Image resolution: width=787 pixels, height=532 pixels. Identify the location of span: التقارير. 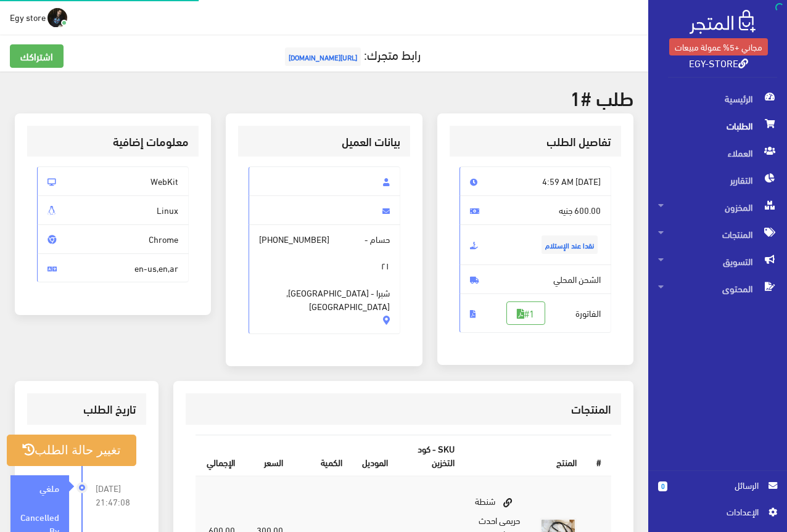
(718, 180).